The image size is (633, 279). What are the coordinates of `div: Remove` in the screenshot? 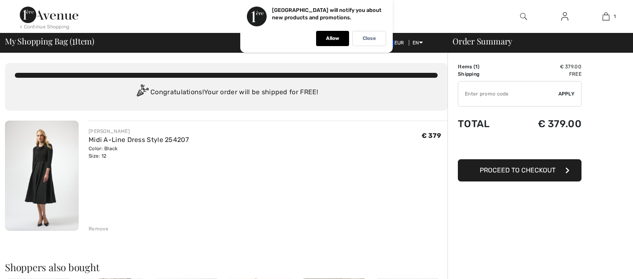 It's located at (98, 229).